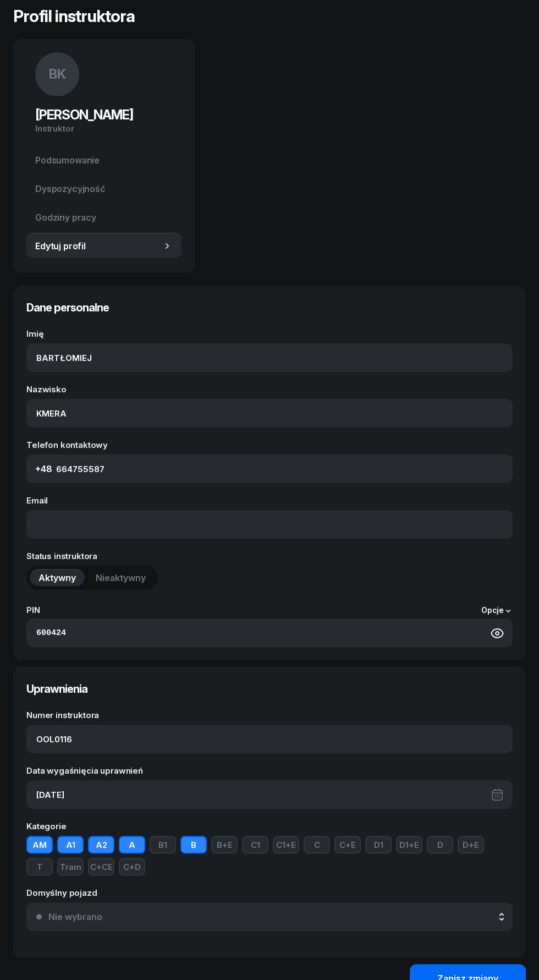 Image resolution: width=539 pixels, height=980 pixels. What do you see at coordinates (270, 689) in the screenshot?
I see `h3: Uprawnienia` at bounding box center [270, 689].